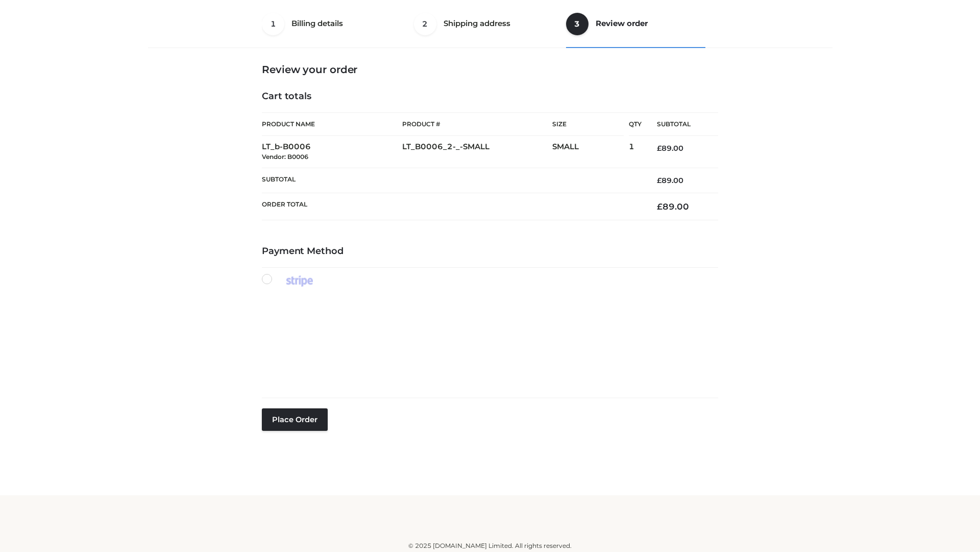  I want to click on h3: Review your order, so click(490, 70).